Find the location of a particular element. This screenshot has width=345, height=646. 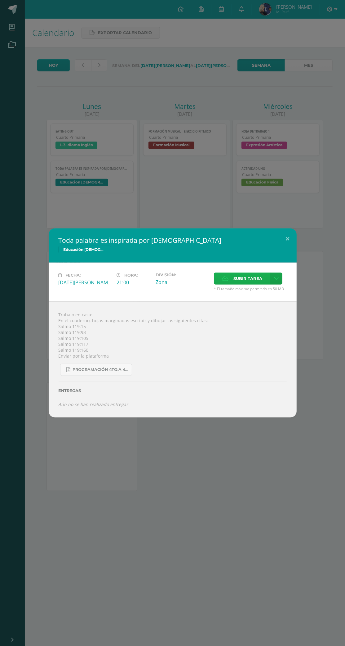

label: División: is located at coordinates (182, 275).